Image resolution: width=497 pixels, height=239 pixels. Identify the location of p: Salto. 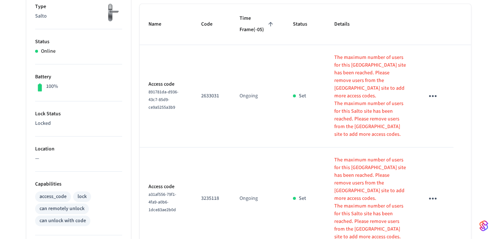
(79, 16).